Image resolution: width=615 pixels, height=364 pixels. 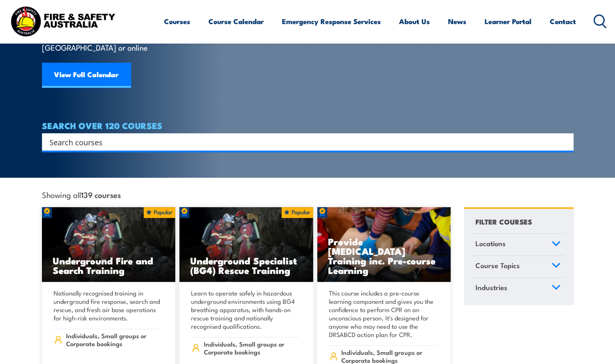 I want to click on strong: 139 courses, so click(x=101, y=194).